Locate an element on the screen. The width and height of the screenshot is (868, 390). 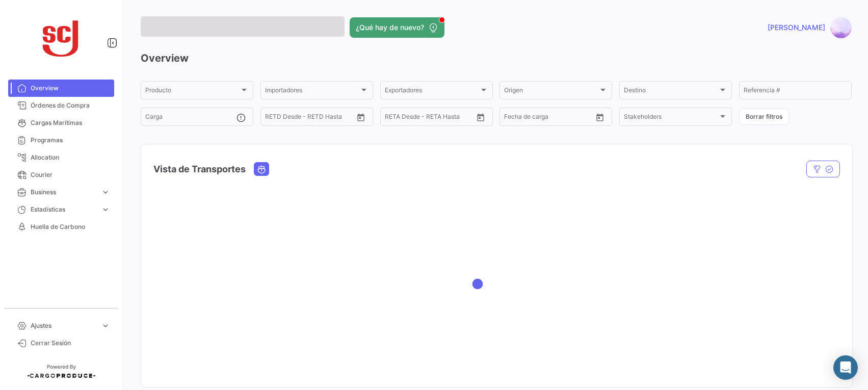
span: Destino is located at coordinates (671, 92).